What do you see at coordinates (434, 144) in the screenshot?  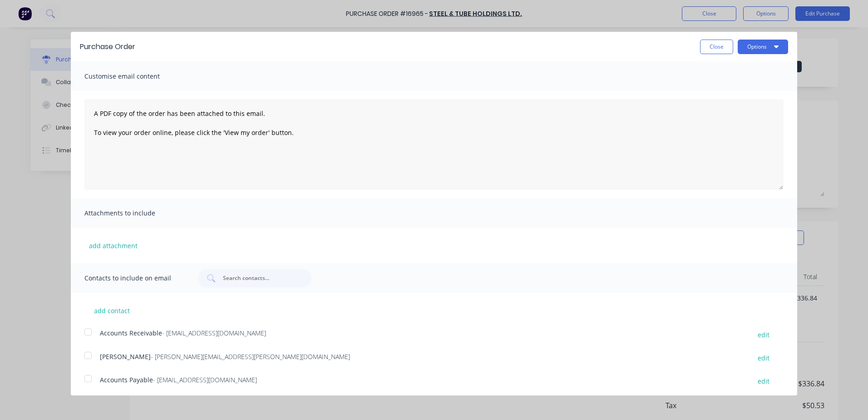 I see `textarea: A PDF copy of the order has been attached to this email. To view your order online, please click ...` at bounding box center [434, 144].